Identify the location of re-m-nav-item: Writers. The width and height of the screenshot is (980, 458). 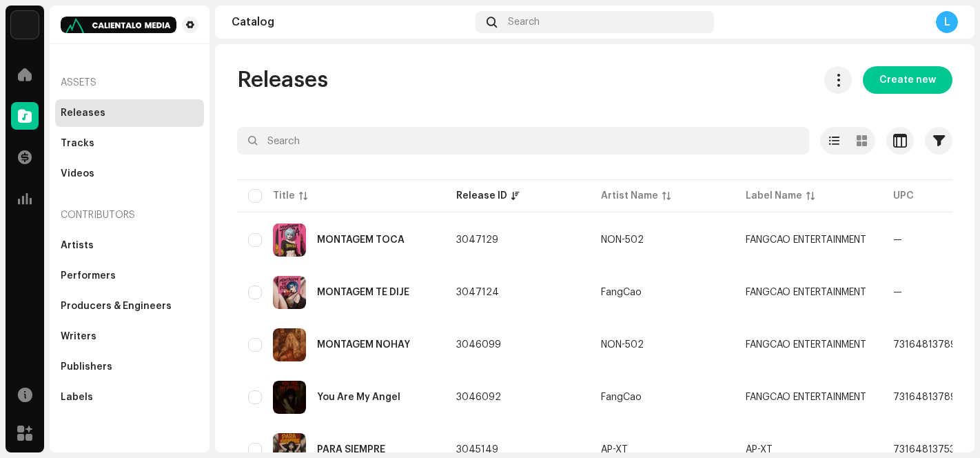
(130, 337).